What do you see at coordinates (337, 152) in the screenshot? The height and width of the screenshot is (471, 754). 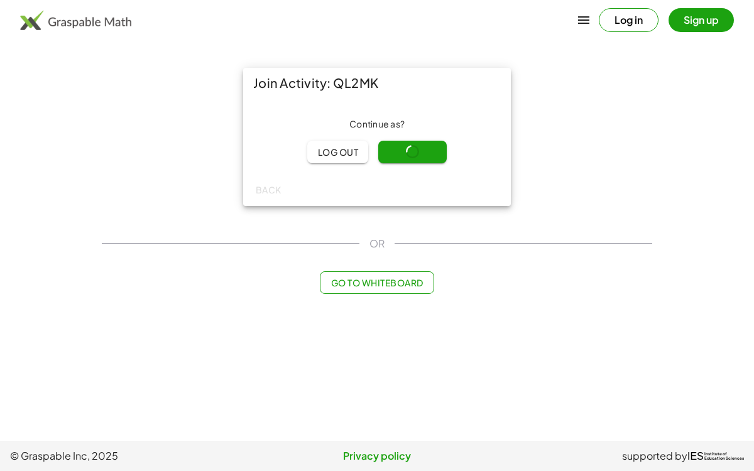 I see `span: Log out` at bounding box center [337, 152].